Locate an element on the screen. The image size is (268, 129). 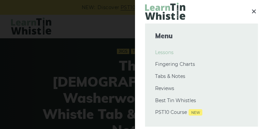
a: PST10 CourseNew is located at coordinates (201, 112).